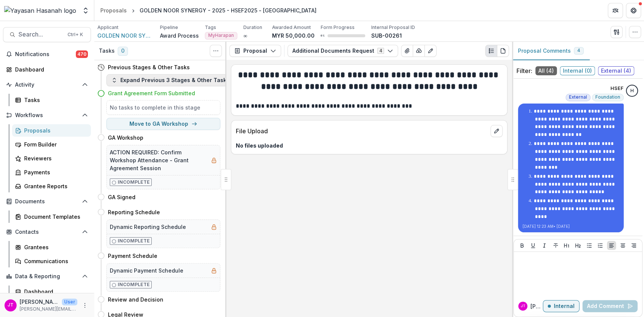 The height and width of the screenshot is (317, 644). What do you see at coordinates (561, 306) in the screenshot?
I see `button: Internal` at bounding box center [561, 306].